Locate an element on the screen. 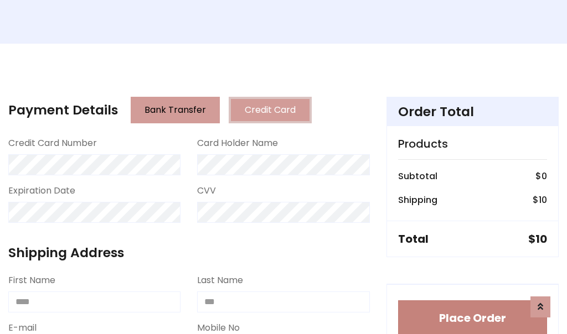  label: First Name is located at coordinates (32, 281).